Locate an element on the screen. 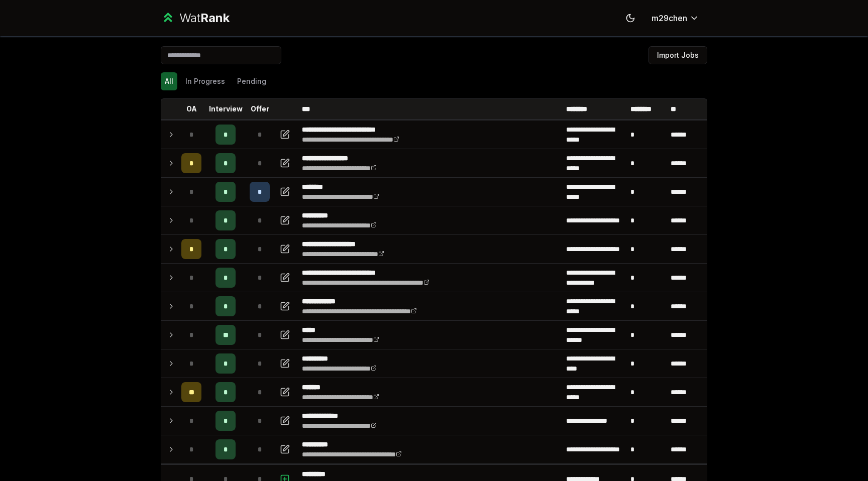 This screenshot has height=481, width=868. button: In Progress is located at coordinates (205, 81).